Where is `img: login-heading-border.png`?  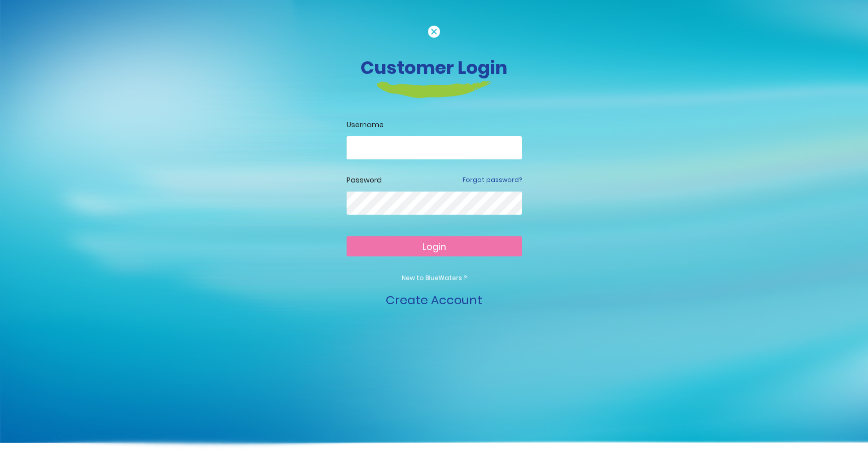 img: login-heading-border.png is located at coordinates (434, 89).